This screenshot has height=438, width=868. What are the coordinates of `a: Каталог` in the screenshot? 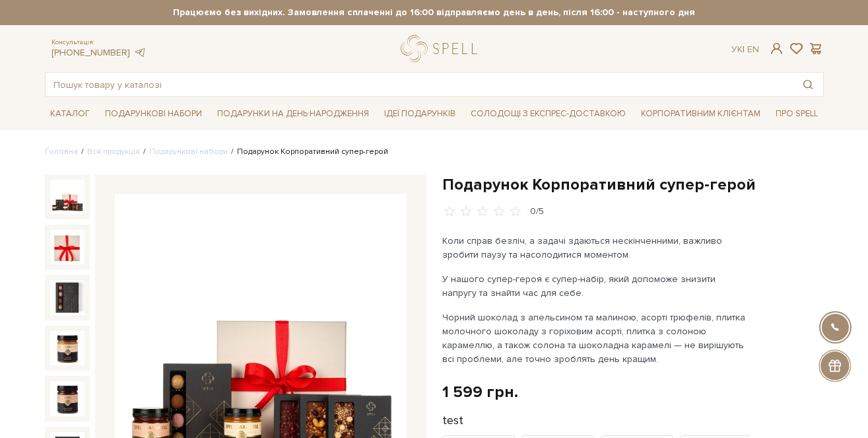 It's located at (70, 114).